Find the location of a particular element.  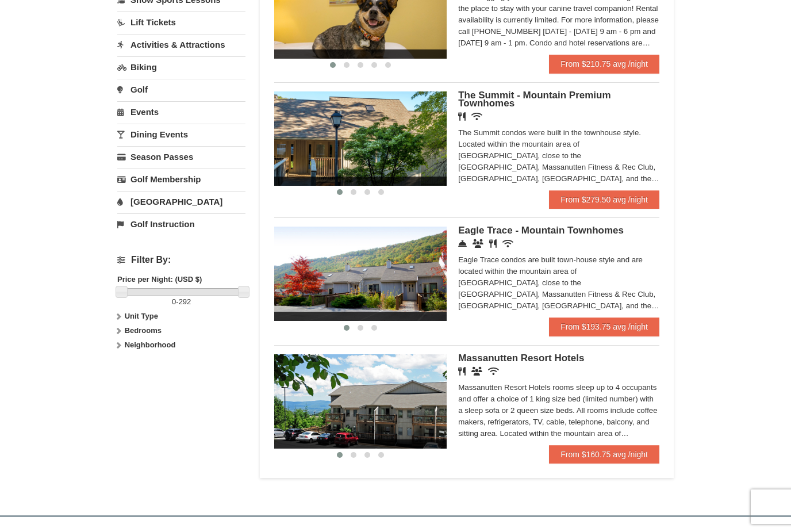

a: From $160.75 avg /night is located at coordinates (604, 455).